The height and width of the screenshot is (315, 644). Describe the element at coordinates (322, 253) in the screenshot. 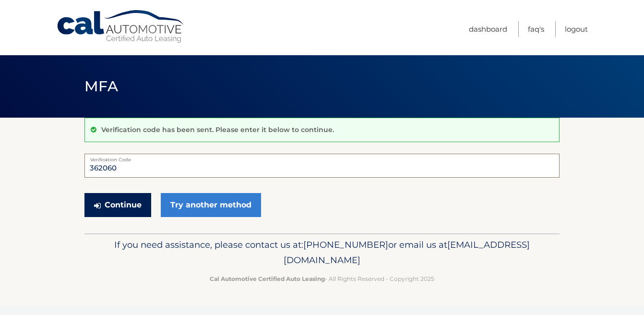

I see `p: If you need assistance, please contact us at: or email us at` at that location.